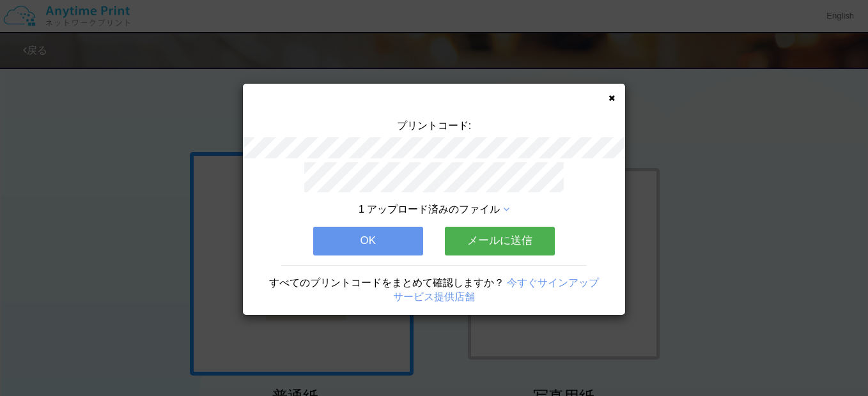 This screenshot has height=396, width=868. Describe the element at coordinates (499, 241) in the screenshot. I see `button: メールに送信` at that location.